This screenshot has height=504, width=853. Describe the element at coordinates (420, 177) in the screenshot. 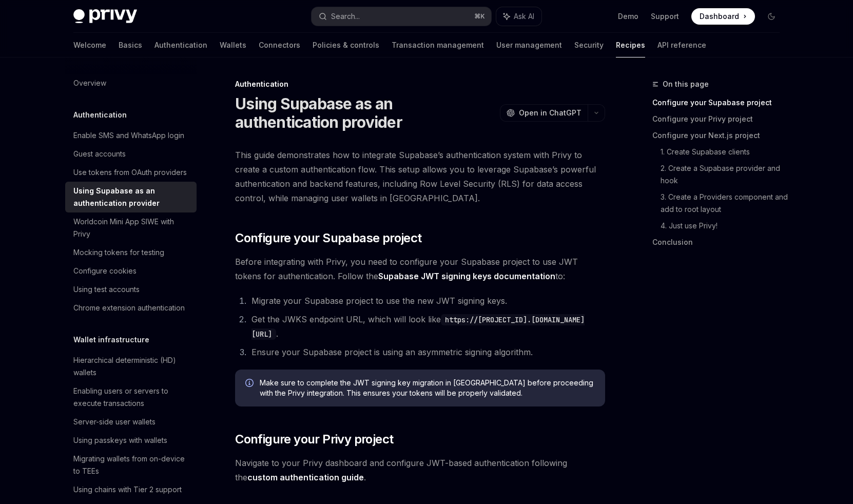

I see `span: This guide demonstrates how to integrate Supabase’s authentication system with Privy to create a ...` at that location.